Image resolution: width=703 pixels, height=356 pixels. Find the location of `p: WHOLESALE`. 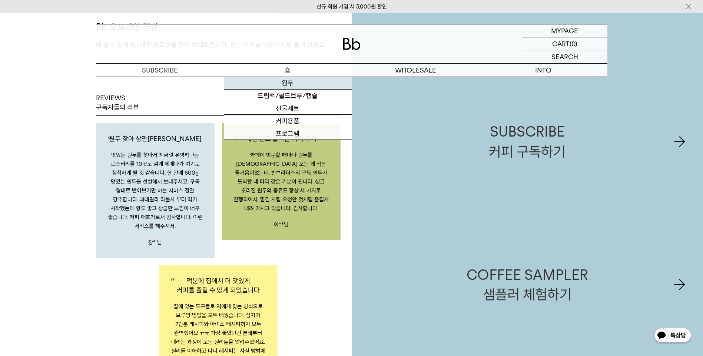

p: WHOLESALE is located at coordinates (415, 70).